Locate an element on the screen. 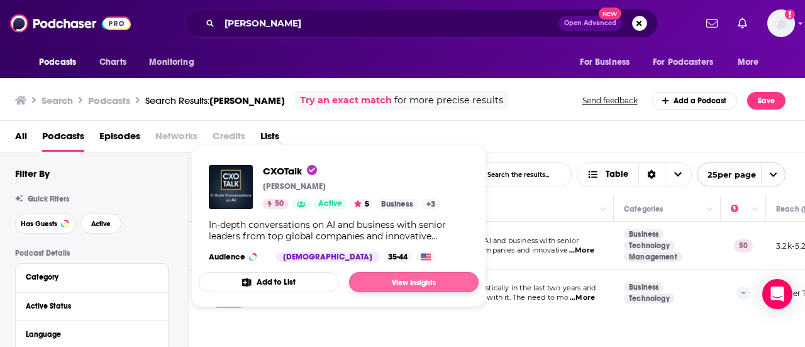 The width and height of the screenshot is (805, 347). a: Management is located at coordinates (653, 257).